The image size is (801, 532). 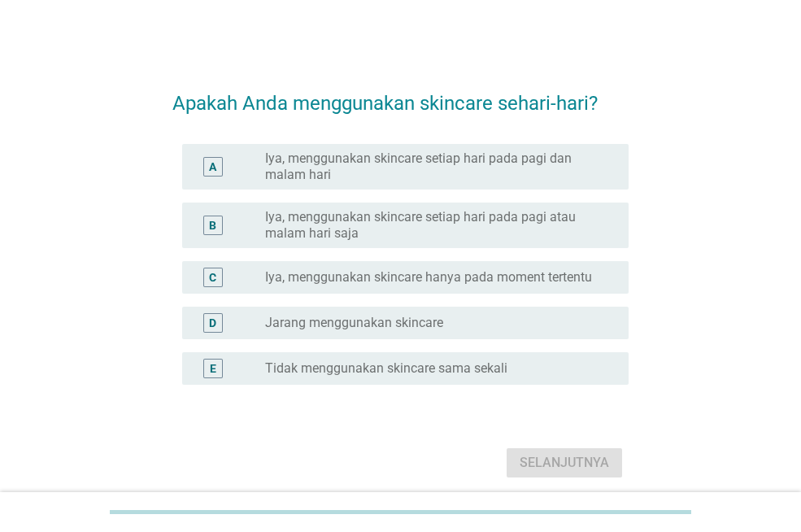 What do you see at coordinates (212, 165) in the screenshot?
I see `div: A` at bounding box center [212, 165].